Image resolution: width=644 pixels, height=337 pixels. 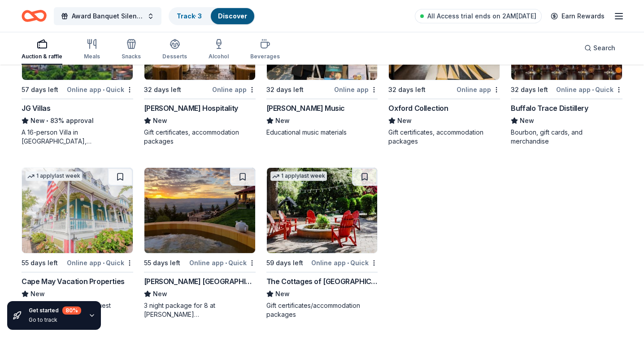 I want to click on button: Award Banquet Silent Auction, so click(x=108, y=16).